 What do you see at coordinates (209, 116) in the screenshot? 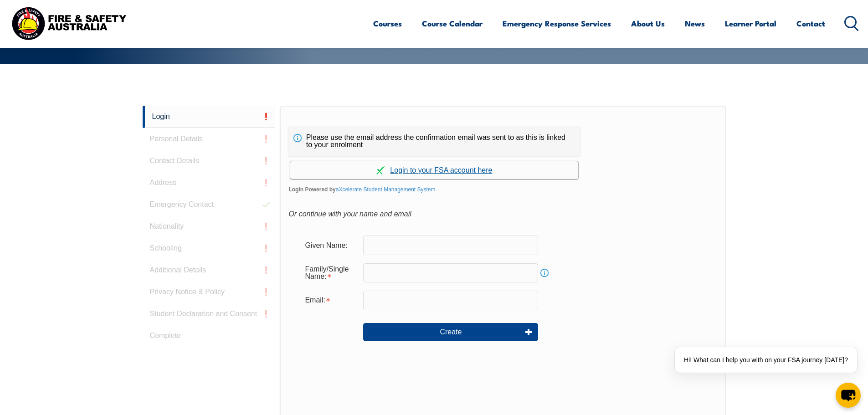
I see `a: Login` at bounding box center [209, 116].